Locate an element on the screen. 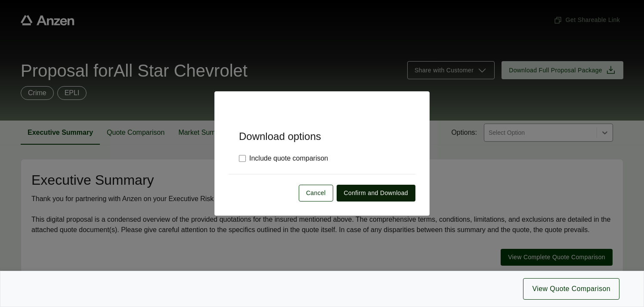  span: View Quote Comparison is located at coordinates (571, 289).